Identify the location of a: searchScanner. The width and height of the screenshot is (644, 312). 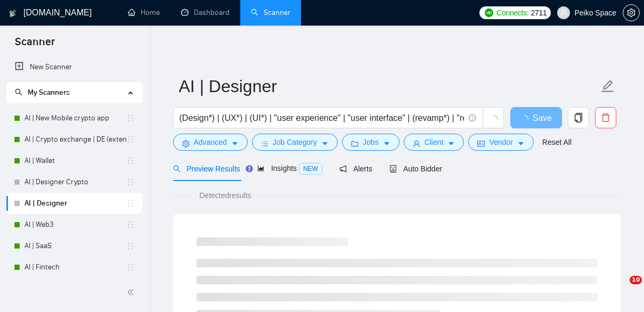
(271, 12).